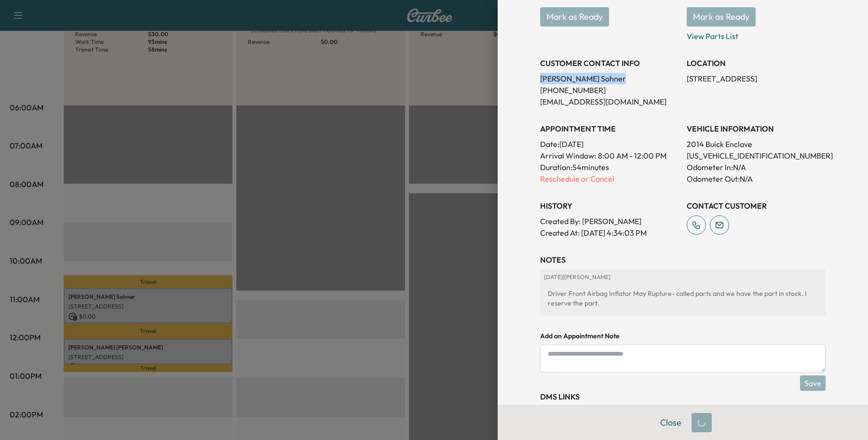 This screenshot has width=868, height=440. I want to click on h4: Add an Appointment Note, so click(683, 336).